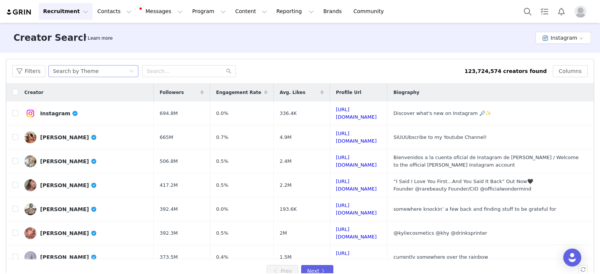 The height and width of the screenshot is (274, 600). Describe the element at coordinates (76, 71) in the screenshot. I see `div: Search by Theme` at that location.